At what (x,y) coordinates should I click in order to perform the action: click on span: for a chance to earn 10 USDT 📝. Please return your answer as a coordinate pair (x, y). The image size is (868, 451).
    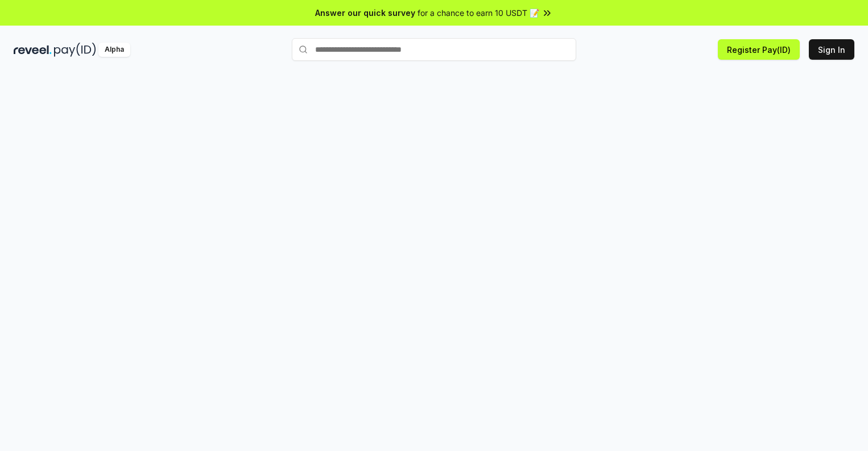
    Looking at the image, I should click on (478, 12).